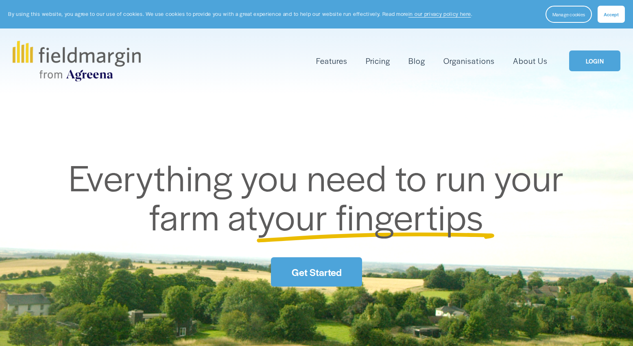  What do you see at coordinates (612, 14) in the screenshot?
I see `button: Accept` at bounding box center [612, 14].